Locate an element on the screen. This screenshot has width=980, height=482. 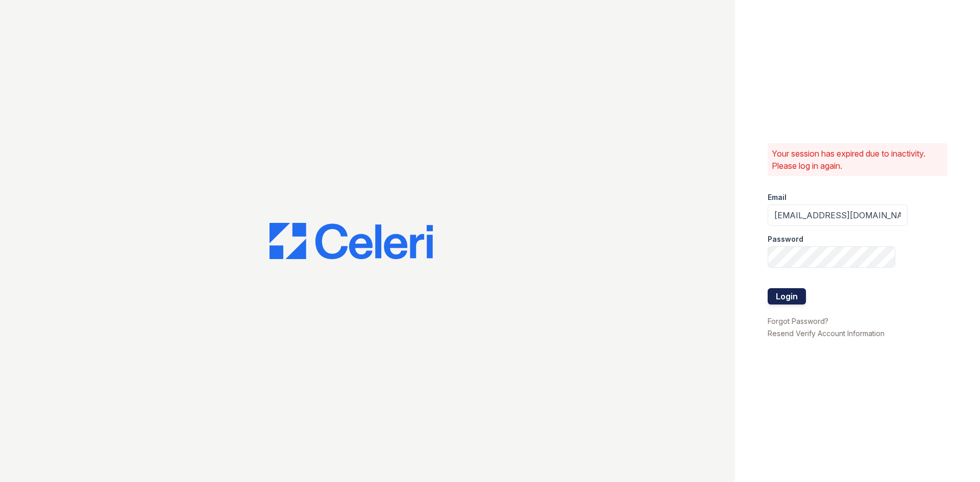
label: Password is located at coordinates (786, 240).